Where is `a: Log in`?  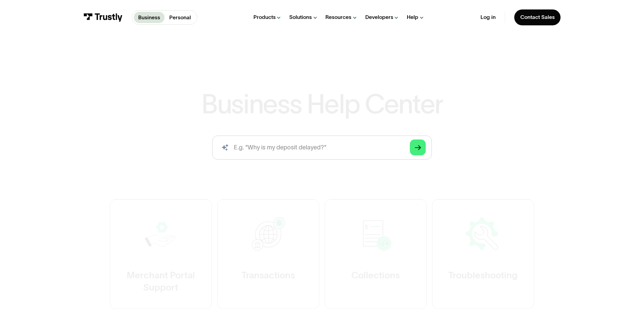 a: Log in is located at coordinates (488, 17).